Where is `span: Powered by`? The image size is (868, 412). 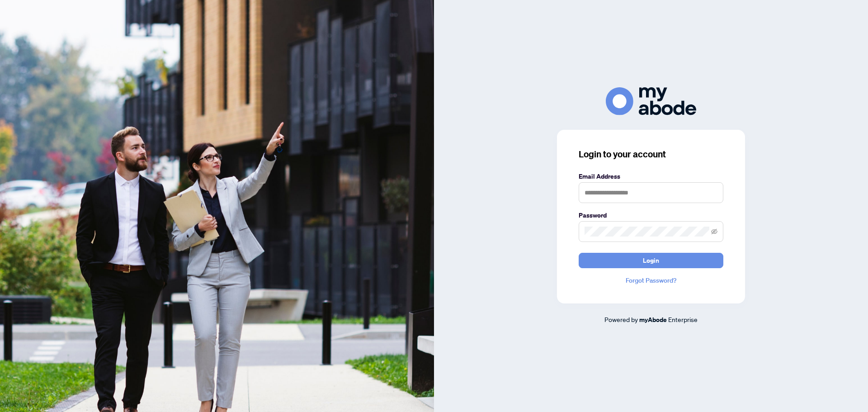
span: Powered by is located at coordinates (621, 319).